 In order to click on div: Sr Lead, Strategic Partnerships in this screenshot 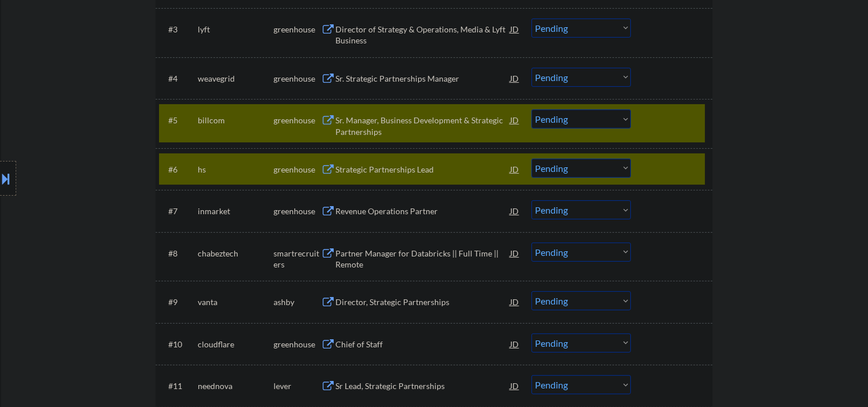, I will do `click(422, 385)`.